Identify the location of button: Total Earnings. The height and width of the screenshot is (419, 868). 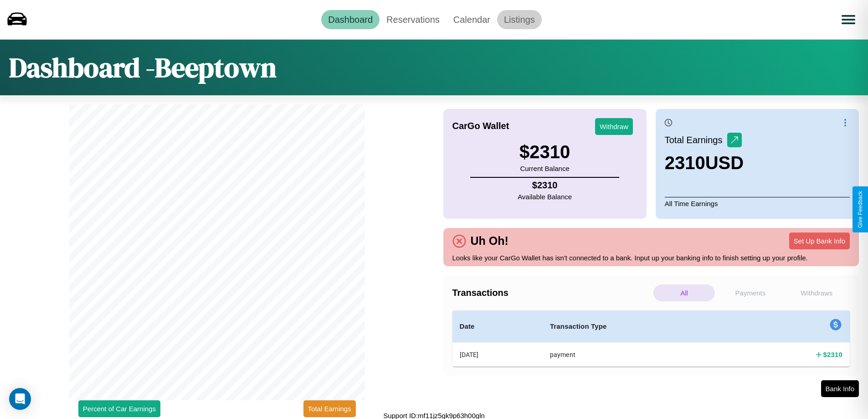
(329, 408).